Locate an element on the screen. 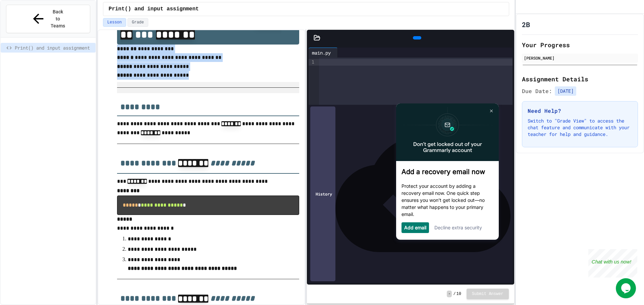 The image size is (644, 305). span: Submit Answer is located at coordinates (488, 294).